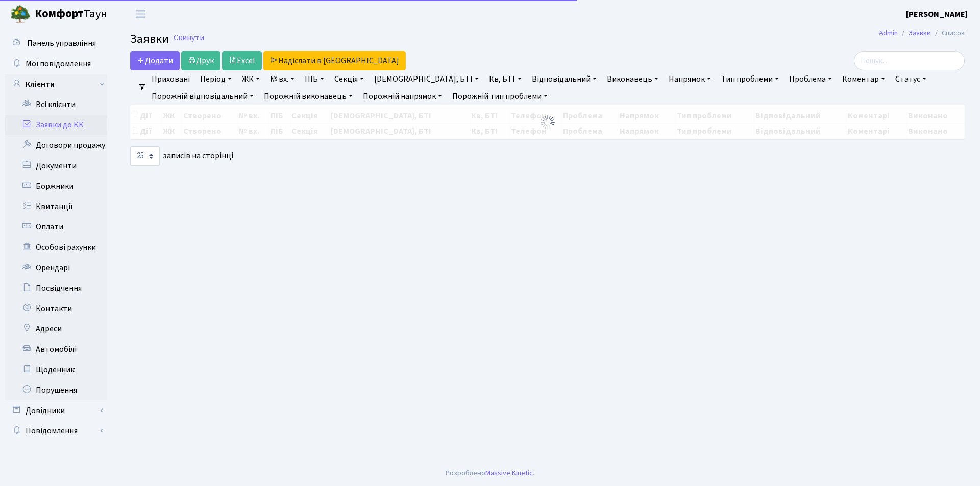 The width and height of the screenshot is (980, 486). Describe the element at coordinates (56, 207) in the screenshot. I see `a: Квитанції` at that location.